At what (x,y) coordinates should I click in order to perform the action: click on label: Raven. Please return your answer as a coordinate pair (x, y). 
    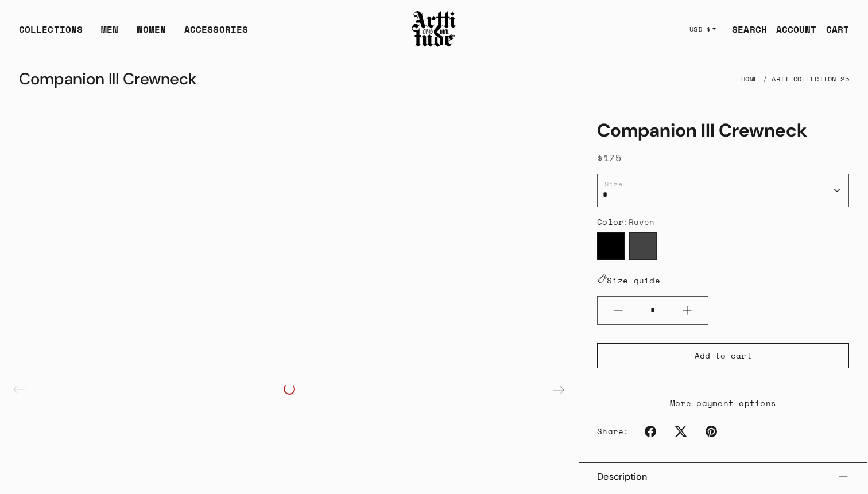
    Looking at the image, I should click on (611, 246).